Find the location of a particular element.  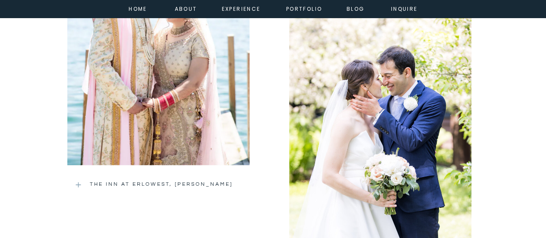

nav: home is located at coordinates (138, 8).